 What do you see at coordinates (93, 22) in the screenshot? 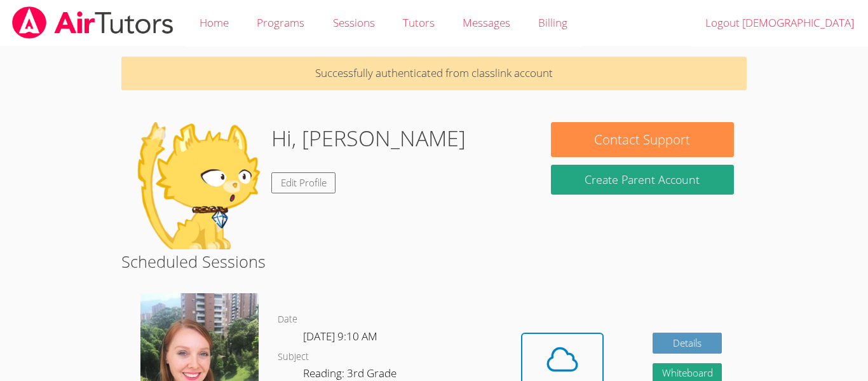
I see `img: airtutors_banner-c4298cdbf04f3fff15de1276eac7730deb9818008684d7c2e4769d2f7ddbe033.png` at bounding box center [93, 22].